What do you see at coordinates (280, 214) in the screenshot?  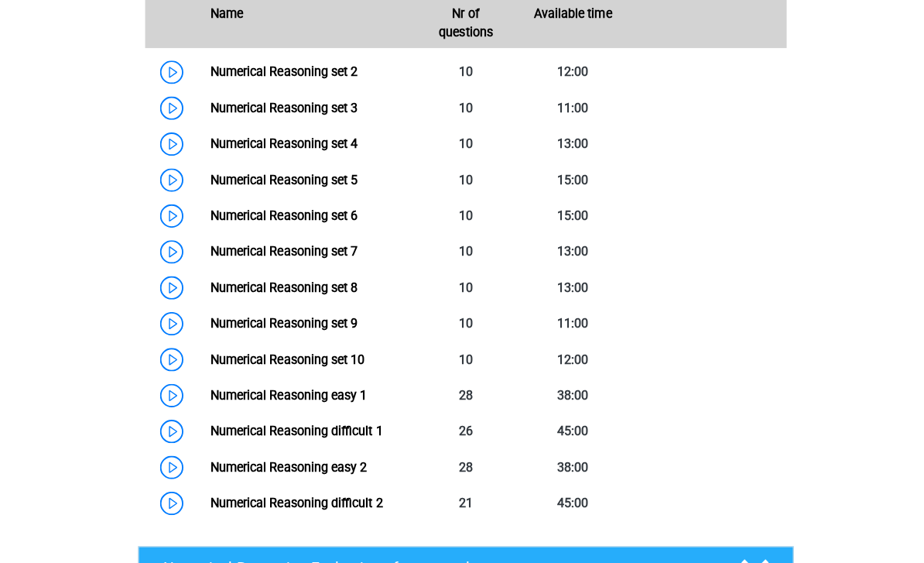 I see `a: Numerical Reasoning set 6` at bounding box center [280, 214].